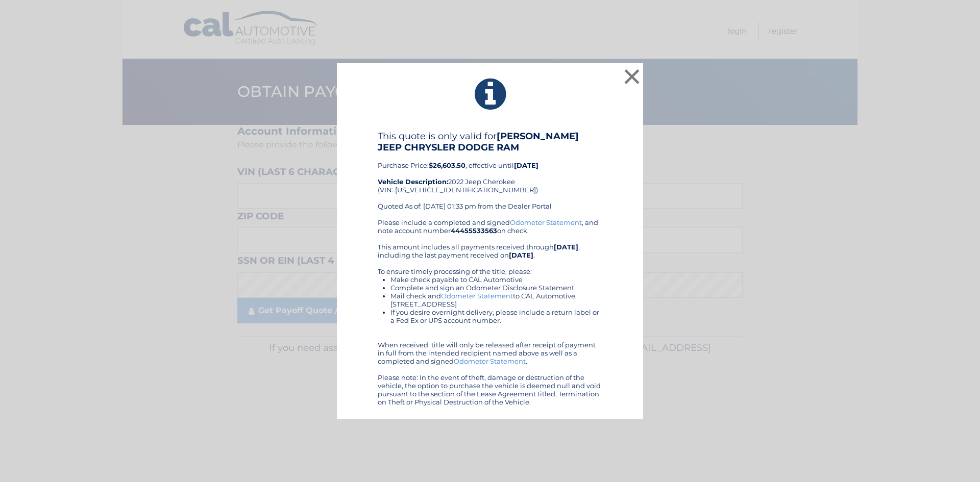 This screenshot has width=980, height=482. I want to click on li: If you desire overnight delivery, please include a return label or a Fed Ex or UPS account number., so click(496, 317).